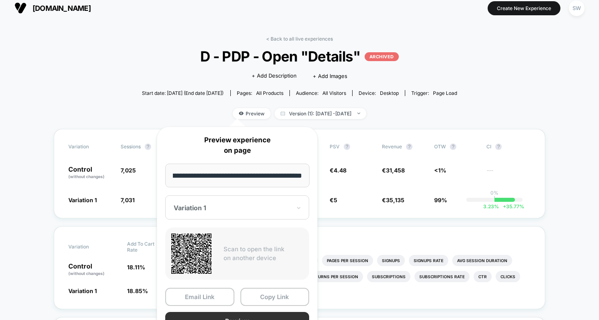 The image size is (599, 320). I want to click on li: Ctr, so click(482, 276).